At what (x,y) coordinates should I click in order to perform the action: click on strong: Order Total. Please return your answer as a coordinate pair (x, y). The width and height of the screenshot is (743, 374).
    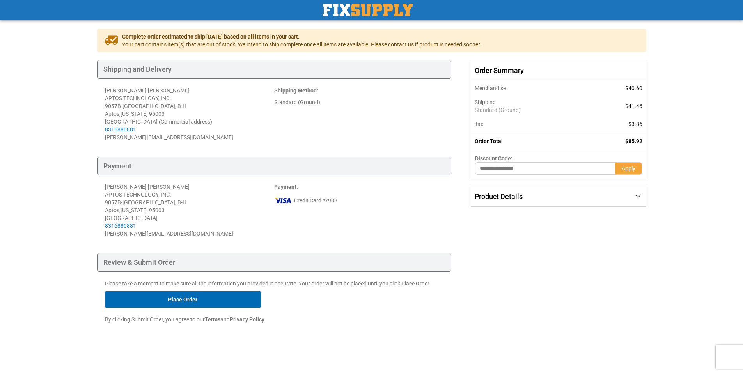
    Looking at the image, I should click on (489, 141).